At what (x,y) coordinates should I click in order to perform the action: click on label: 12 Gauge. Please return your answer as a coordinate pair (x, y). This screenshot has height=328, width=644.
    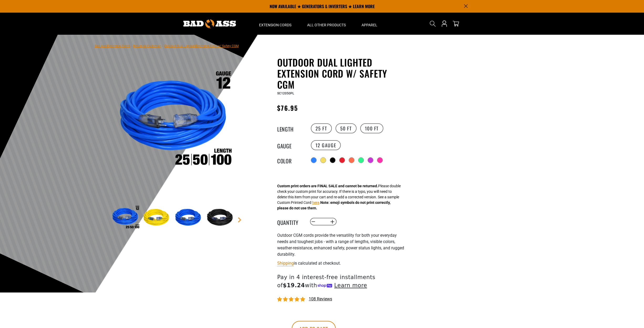
    Looking at the image, I should click on (326, 145).